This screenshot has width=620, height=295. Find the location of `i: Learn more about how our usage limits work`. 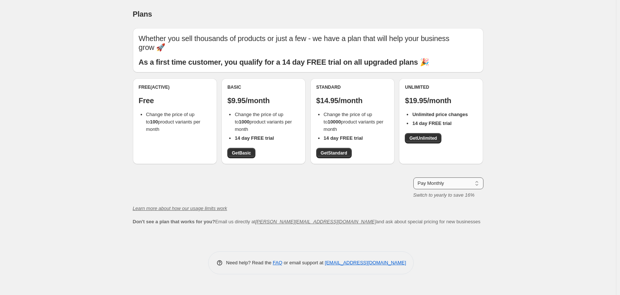

i: Learn more about how our usage limits work is located at coordinates (180, 208).